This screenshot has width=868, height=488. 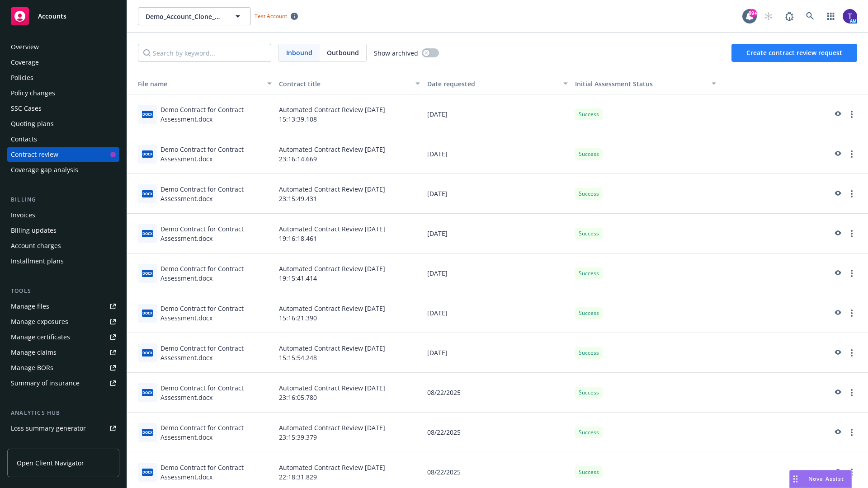 I want to click on span: Outbound, so click(x=343, y=52).